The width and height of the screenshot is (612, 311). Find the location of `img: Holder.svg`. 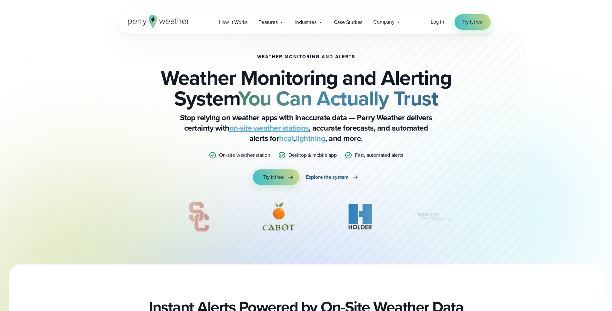

img: Holder.svg is located at coordinates (361, 216).